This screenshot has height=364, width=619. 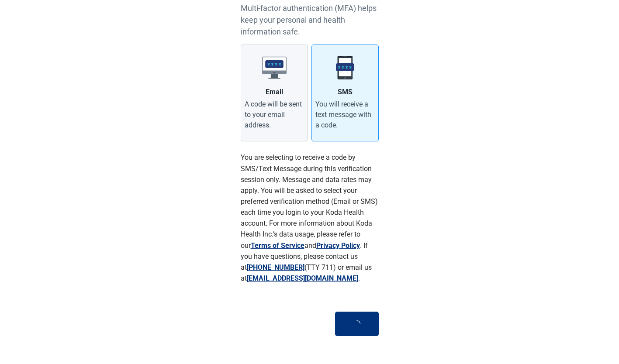 What do you see at coordinates (345, 92) in the screenshot?
I see `div: SMS` at bounding box center [345, 92].